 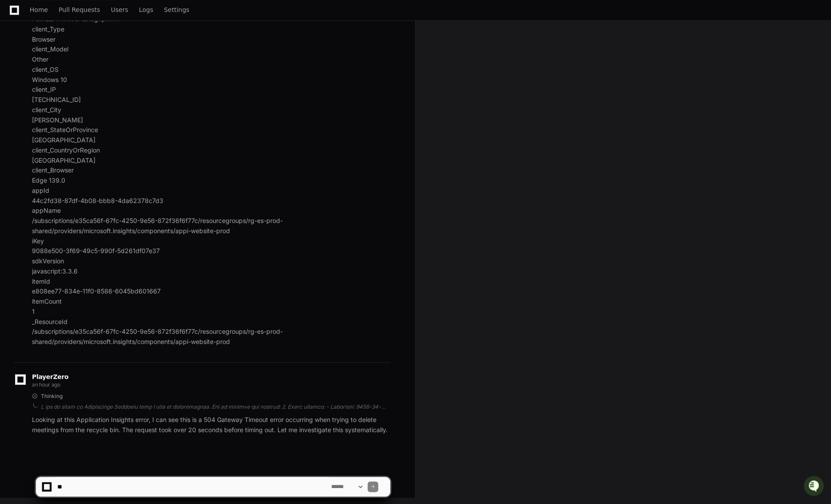 I want to click on span: Pylon, so click(x=98, y=96).